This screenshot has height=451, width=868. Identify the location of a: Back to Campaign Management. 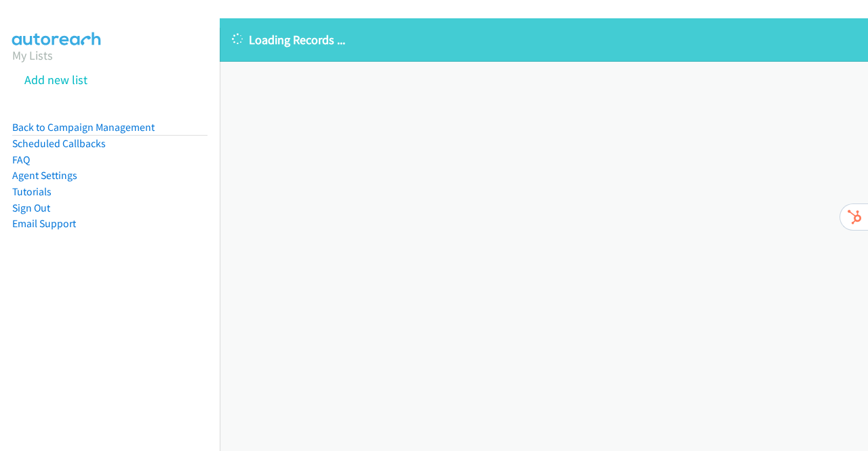
(83, 126).